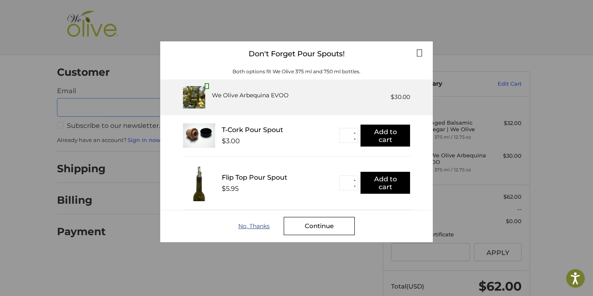  I want to click on div: Both options fit We Olive 375 ml and 750 ml bottles., so click(297, 72).